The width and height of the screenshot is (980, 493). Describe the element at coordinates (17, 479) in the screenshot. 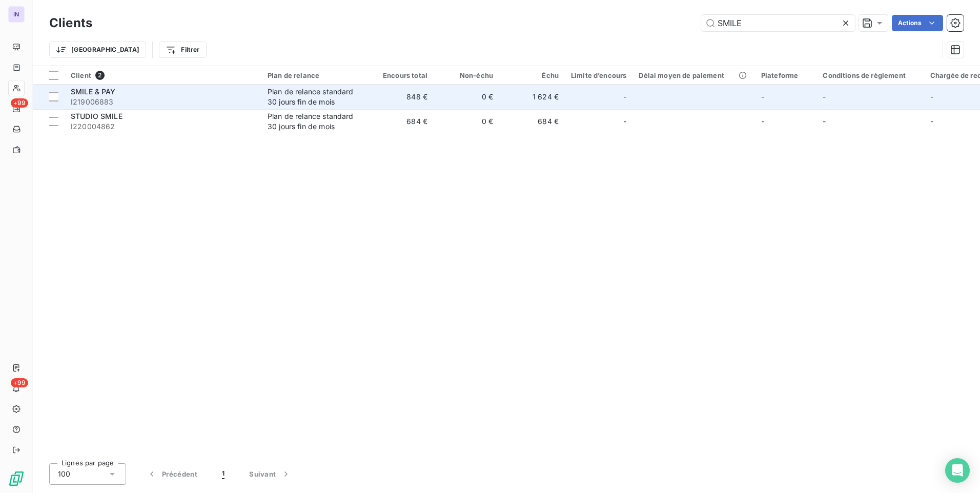

I see `img: Logo LeanPay` at that location.